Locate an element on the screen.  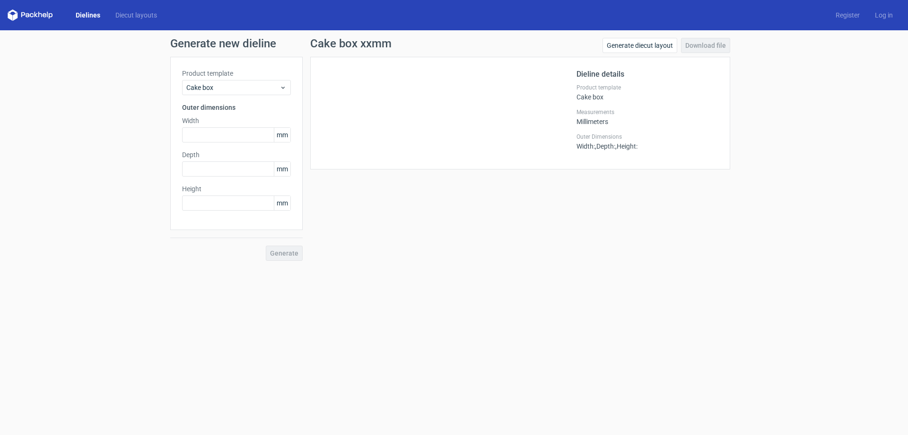
div: Cake box is located at coordinates (648, 92).